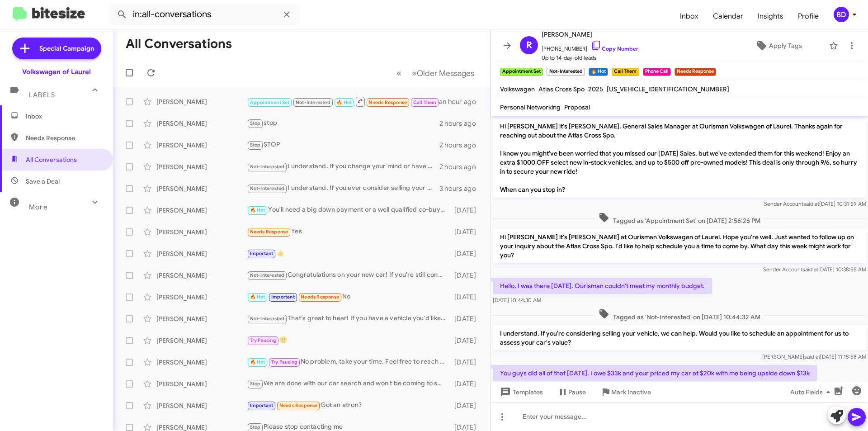 This screenshot has height=431, width=868. Describe the element at coordinates (263, 340) in the screenshot. I see `span: Try Pausing` at that location.